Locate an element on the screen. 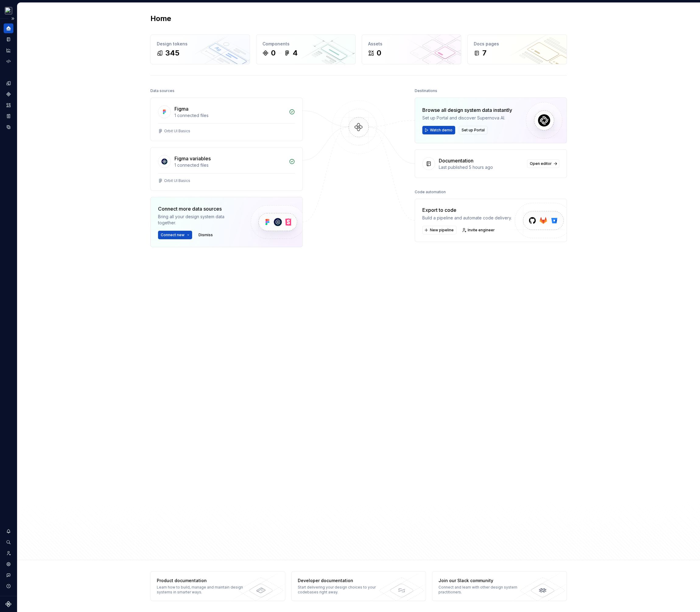 Image resolution: width=700 pixels, height=612 pixels. div: Browse all design system data instantly is located at coordinates (467, 110).